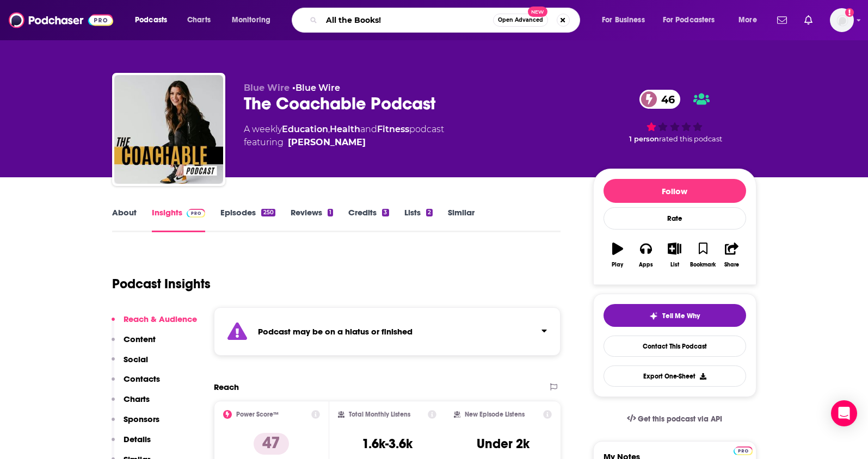 The image size is (868, 459). What do you see at coordinates (379, 414) in the screenshot?
I see `h2: Total Monthly Listens` at bounding box center [379, 414].